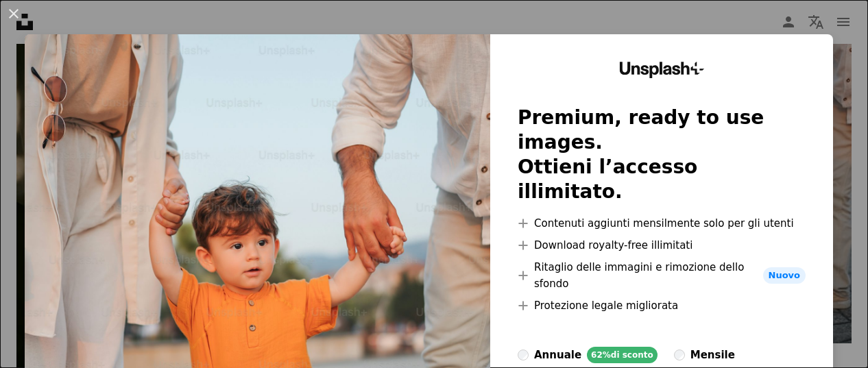 The image size is (868, 368). What do you see at coordinates (785, 275) in the screenshot?
I see `span: Nuovo` at bounding box center [785, 275].